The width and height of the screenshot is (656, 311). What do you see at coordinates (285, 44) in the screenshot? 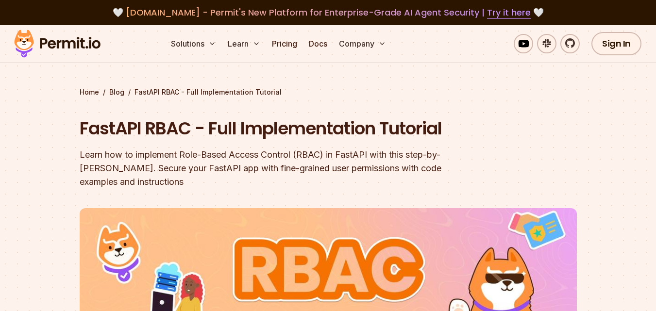
I see `a: Pricing` at bounding box center [285, 44].